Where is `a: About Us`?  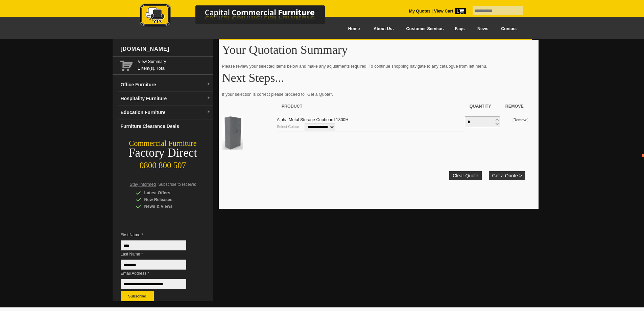
a: About Us is located at coordinates (382, 29).